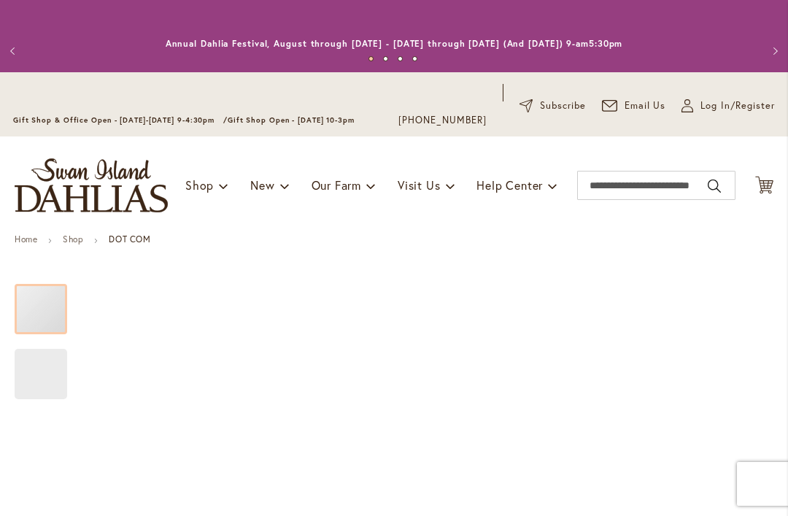  Describe the element at coordinates (414, 58) in the screenshot. I see `button: 4 of 4` at that location.